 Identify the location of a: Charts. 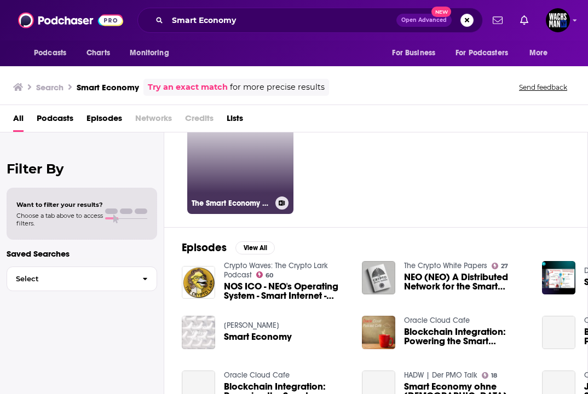
(98, 53).